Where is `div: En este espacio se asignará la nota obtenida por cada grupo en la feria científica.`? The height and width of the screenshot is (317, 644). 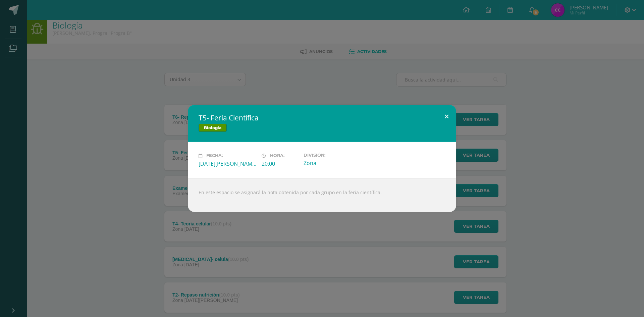 div: En este espacio se asignará la nota obtenida por cada grupo en la feria científica. is located at coordinates (322, 195).